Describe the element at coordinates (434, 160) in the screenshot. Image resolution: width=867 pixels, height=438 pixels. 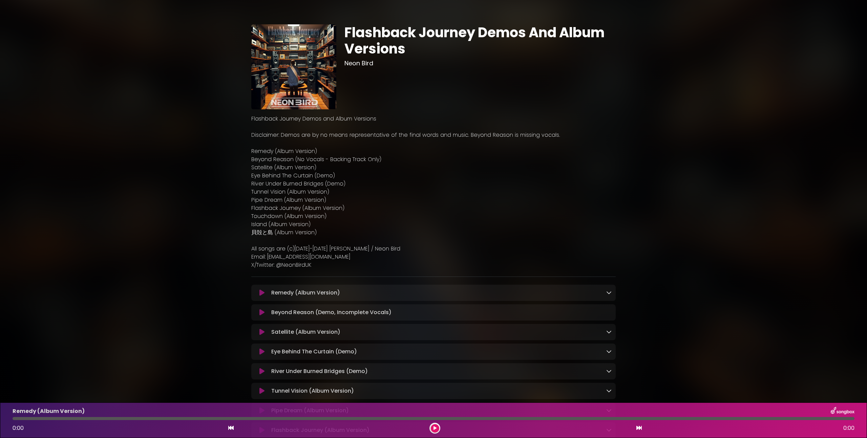
I see `p: Beyond Reason (No Vocals - Backing Track Only)` at that location.